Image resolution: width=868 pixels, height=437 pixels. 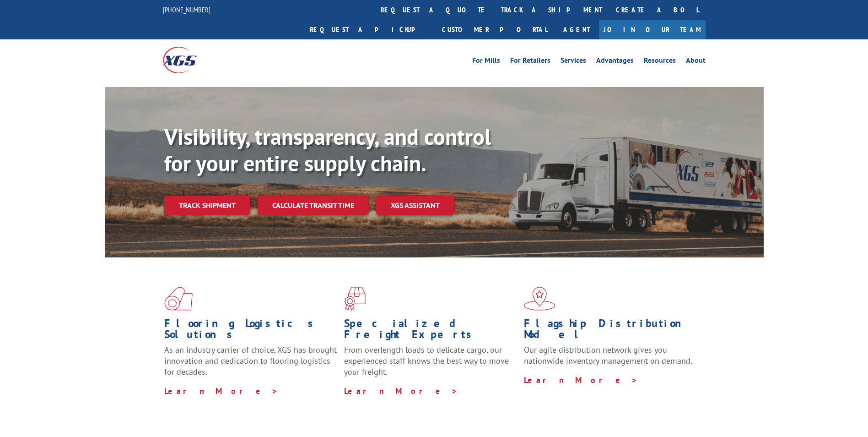 I want to click on img: xgs-icon-total-supply-chain-intelligence-red, so click(x=179, y=298).